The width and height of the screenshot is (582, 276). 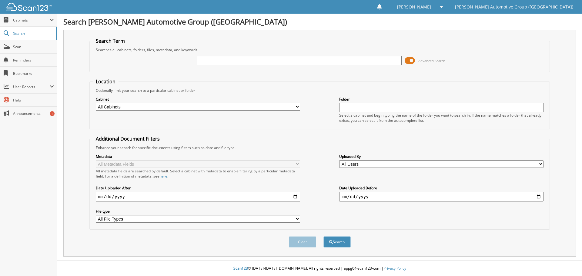 What do you see at coordinates (198, 197) in the screenshot?
I see `input: start` at bounding box center [198, 197].